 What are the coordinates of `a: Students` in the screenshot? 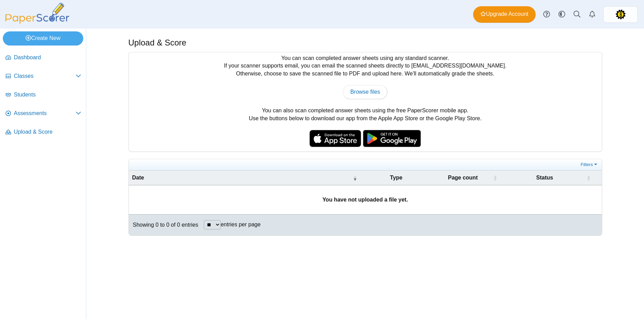 It's located at (43, 95).